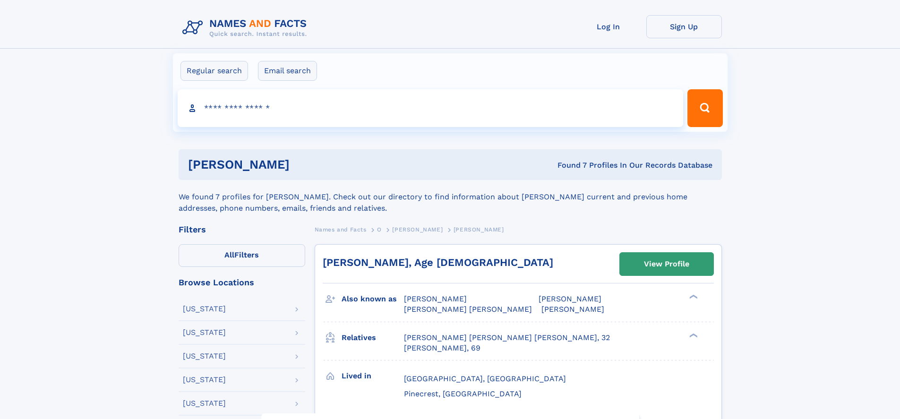 The height and width of the screenshot is (419, 900). I want to click on label: Email search, so click(287, 71).